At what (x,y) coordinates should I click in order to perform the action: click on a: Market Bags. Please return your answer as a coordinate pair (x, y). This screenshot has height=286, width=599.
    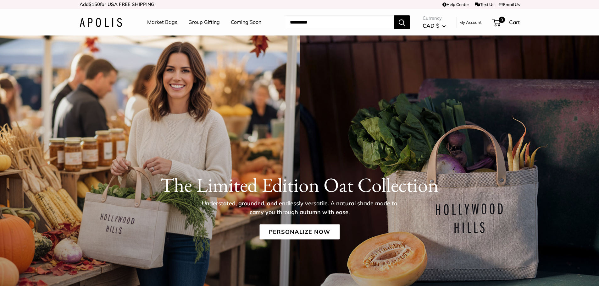
    Looking at the image, I should click on (162, 22).